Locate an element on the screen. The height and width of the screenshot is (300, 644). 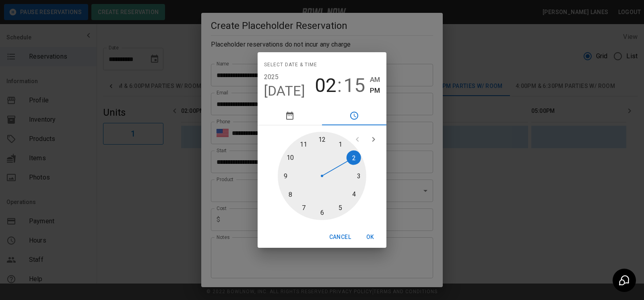
button: open next view is located at coordinates (373, 139).